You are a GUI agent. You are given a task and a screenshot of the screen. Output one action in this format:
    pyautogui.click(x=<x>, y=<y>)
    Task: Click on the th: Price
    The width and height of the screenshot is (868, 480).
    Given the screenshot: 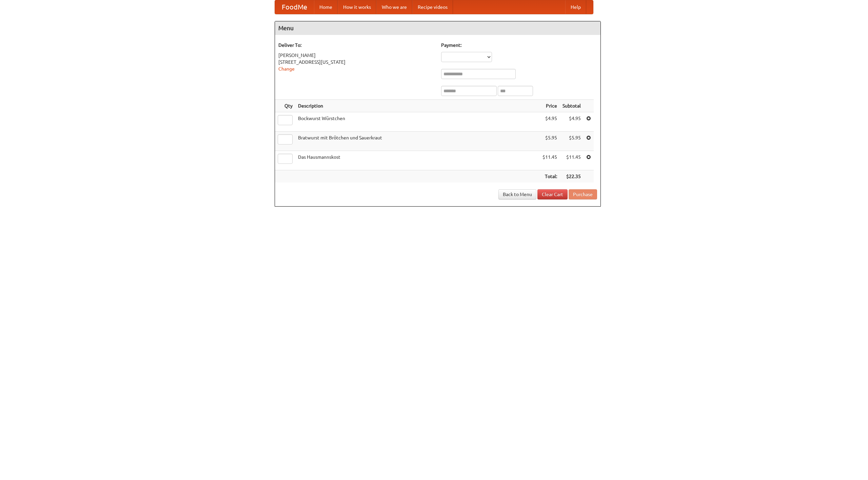 What is the action you would take?
    pyautogui.click(x=550, y=106)
    